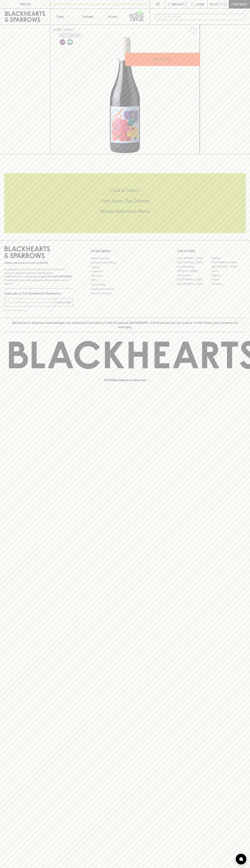  What do you see at coordinates (64, 302) in the screenshot?
I see `p: SUBSCRIBE` at bounding box center [64, 302].